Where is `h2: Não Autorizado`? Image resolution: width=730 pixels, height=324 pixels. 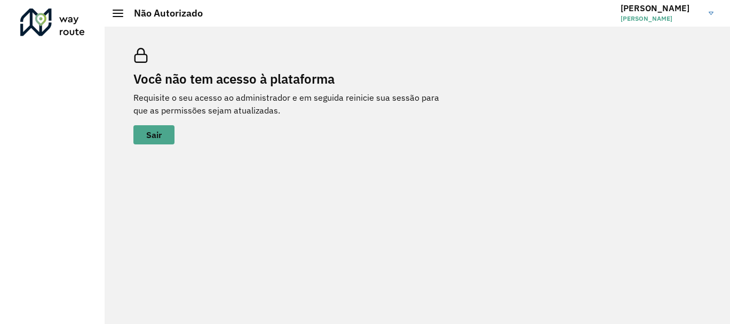
h2: Não Autorizado is located at coordinates (163, 13).